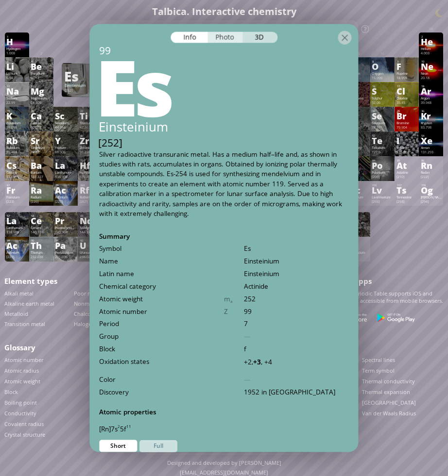  I want to click on sup: 2, so click(118, 427).